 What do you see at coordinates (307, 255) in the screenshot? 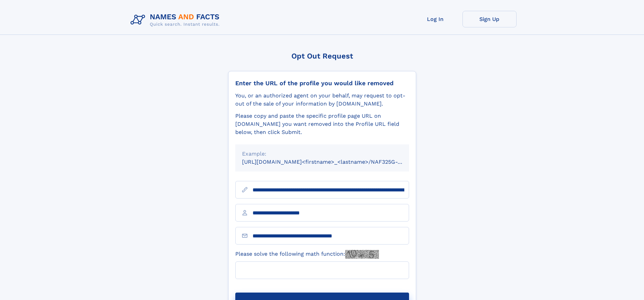
I see `label: Please solve the following math function:` at bounding box center [307, 255].